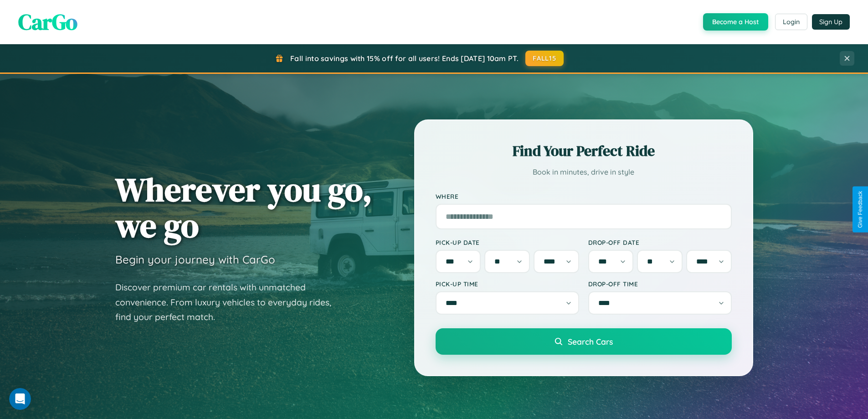 The width and height of the screenshot is (868, 419). What do you see at coordinates (195, 260) in the screenshot?
I see `h3: Begin your journey with CarGo` at bounding box center [195, 260].